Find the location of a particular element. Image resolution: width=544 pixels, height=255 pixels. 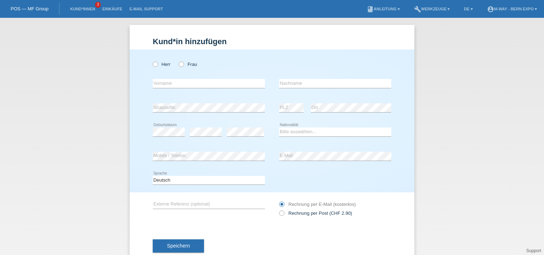

a: E-Mail Support is located at coordinates (146, 9).